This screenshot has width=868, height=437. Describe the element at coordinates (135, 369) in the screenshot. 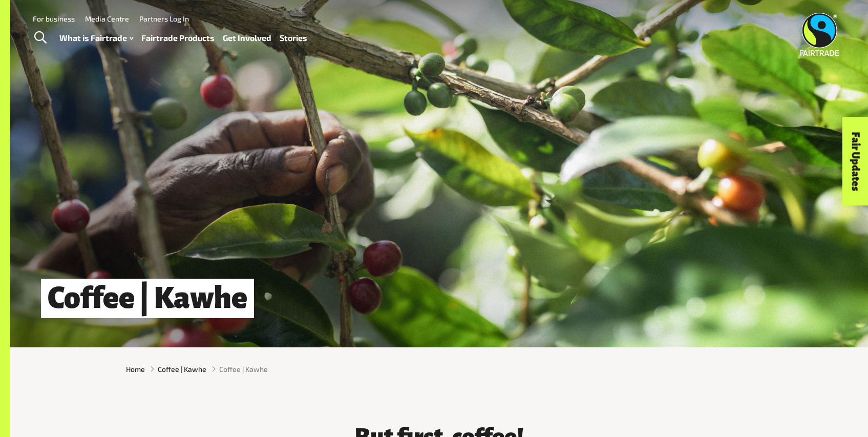

I see `span: Home` at that location.